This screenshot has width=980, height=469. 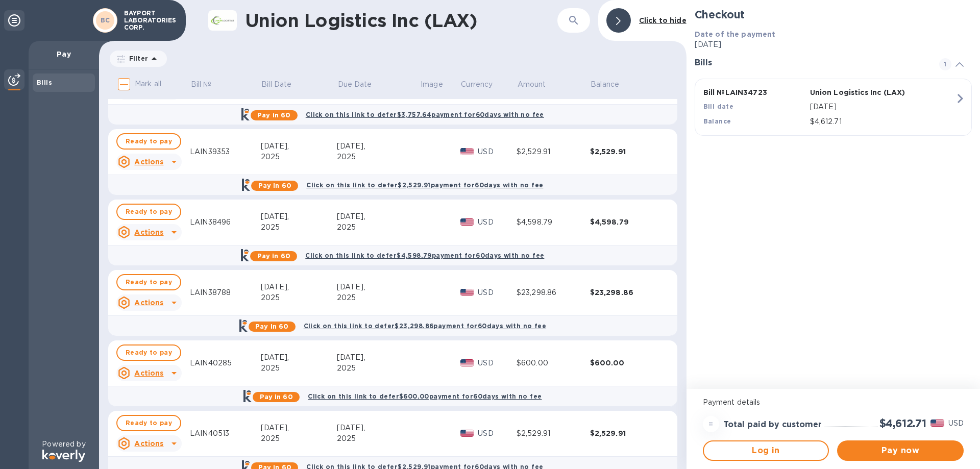 I want to click on p: Amount, so click(x=532, y=84).